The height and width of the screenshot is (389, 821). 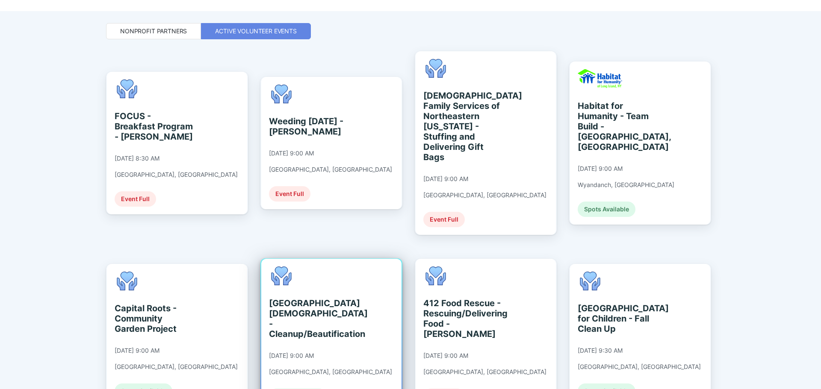 I want to click on div: Nonprofit Partners, so click(x=153, y=31).